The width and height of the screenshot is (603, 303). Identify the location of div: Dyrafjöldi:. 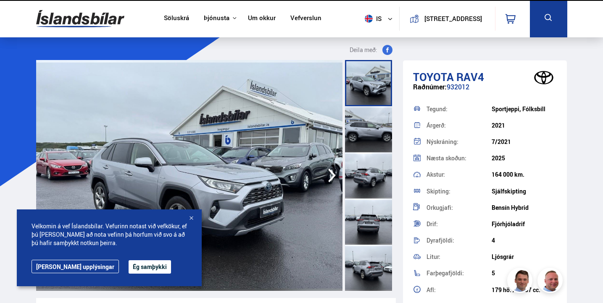
(459, 241).